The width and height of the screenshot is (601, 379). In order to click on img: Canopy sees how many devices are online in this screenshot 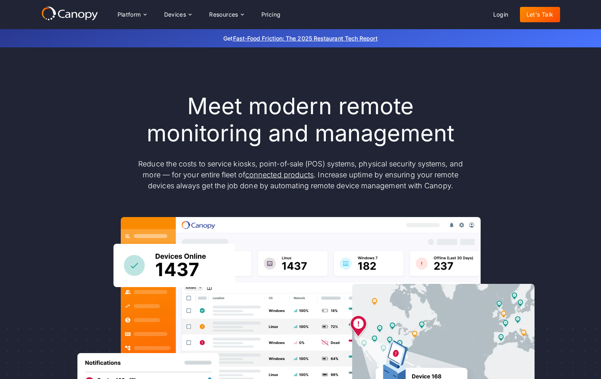, I will do `click(174, 265)`.